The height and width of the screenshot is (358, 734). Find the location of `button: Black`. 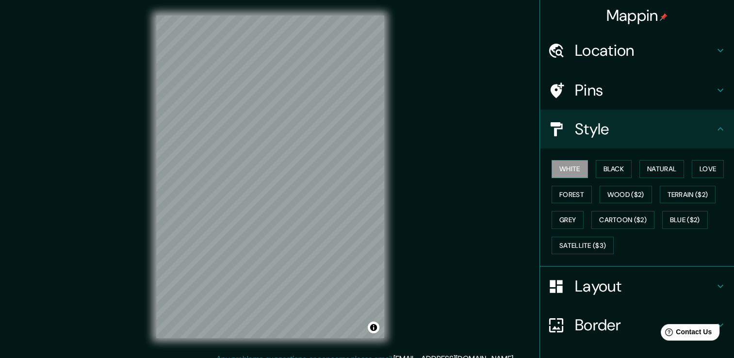

button: Black is located at coordinates (614, 169).